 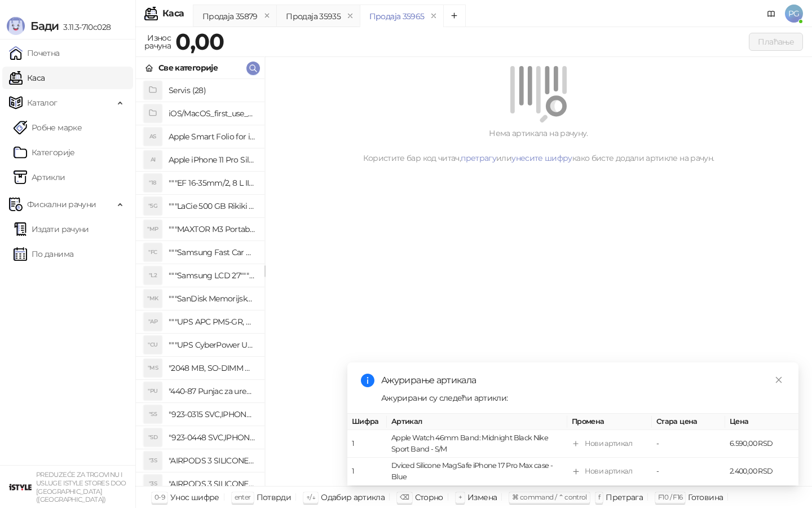 I want to click on div: Каса, so click(x=173, y=14).